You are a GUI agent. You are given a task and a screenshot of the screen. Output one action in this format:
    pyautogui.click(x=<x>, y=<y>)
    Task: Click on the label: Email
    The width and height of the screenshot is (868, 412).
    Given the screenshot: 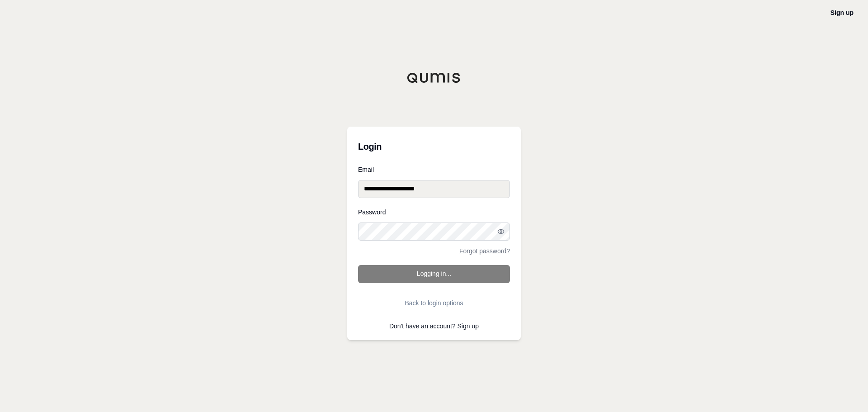 What is the action you would take?
    pyautogui.click(x=434, y=170)
    